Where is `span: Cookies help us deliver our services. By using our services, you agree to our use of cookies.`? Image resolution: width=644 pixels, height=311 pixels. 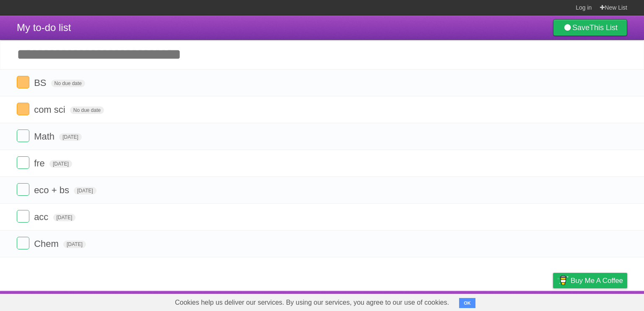 span: Cookies help us deliver our services. By using our services, you agree to our use of cookies. is located at coordinates (312, 303).